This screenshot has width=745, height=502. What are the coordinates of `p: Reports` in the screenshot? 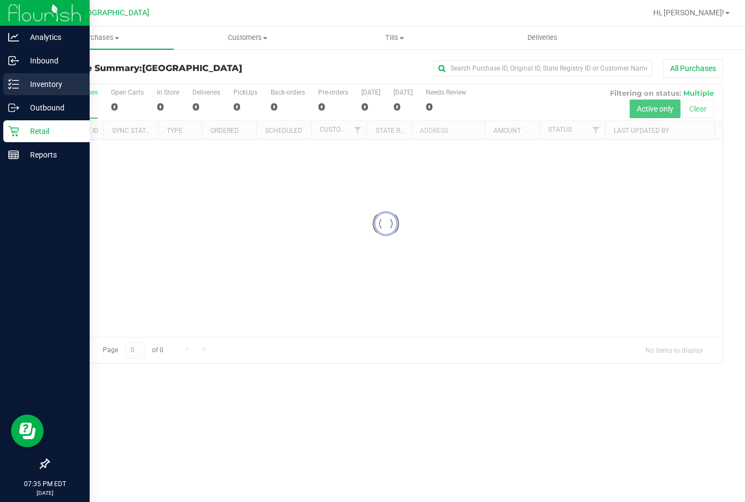 It's located at (52, 155).